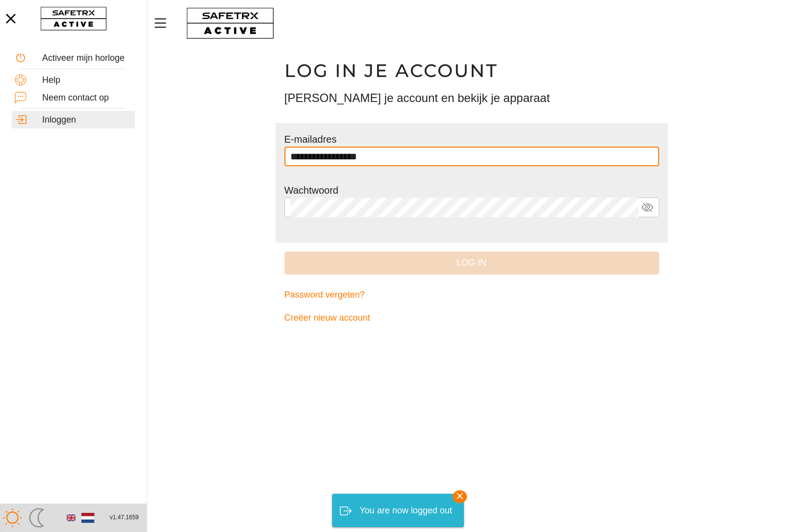  What do you see at coordinates (325, 295) in the screenshot?
I see `span: Password vergeten?` at bounding box center [325, 295].